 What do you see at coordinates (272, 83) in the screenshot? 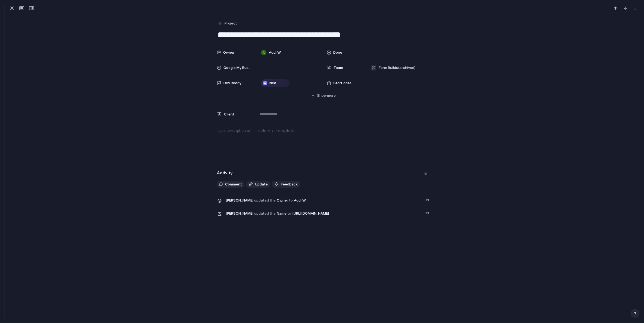
I see `span: Idea` at bounding box center [272, 83].